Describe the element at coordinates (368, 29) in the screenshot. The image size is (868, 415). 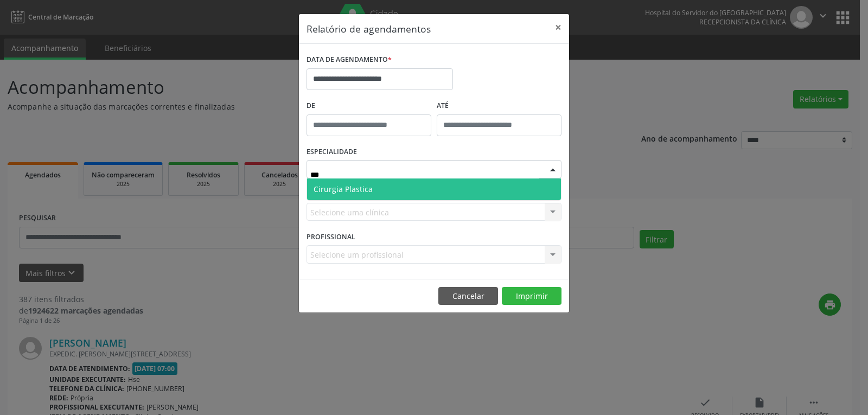
I see `h5: Relatório de agendamentos` at that location.